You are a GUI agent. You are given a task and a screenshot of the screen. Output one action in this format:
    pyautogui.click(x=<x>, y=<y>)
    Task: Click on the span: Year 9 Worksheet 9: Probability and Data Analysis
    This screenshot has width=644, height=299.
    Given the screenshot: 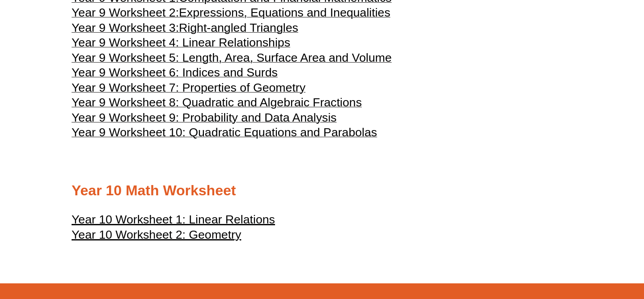 What is the action you would take?
    pyautogui.click(x=204, y=118)
    